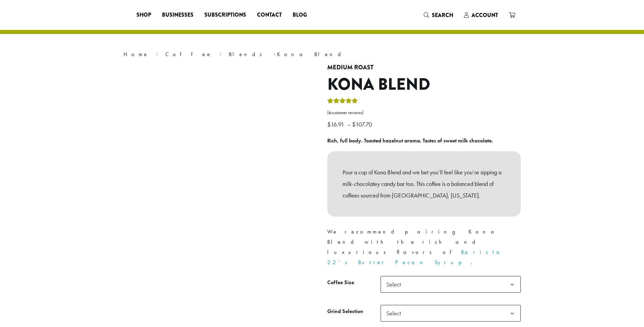  I want to click on p: Pour a cup of Kona Blend and we bet you’ll feel like you’re sipping a milk-chocolatey candy bar t..., so click(424, 183).